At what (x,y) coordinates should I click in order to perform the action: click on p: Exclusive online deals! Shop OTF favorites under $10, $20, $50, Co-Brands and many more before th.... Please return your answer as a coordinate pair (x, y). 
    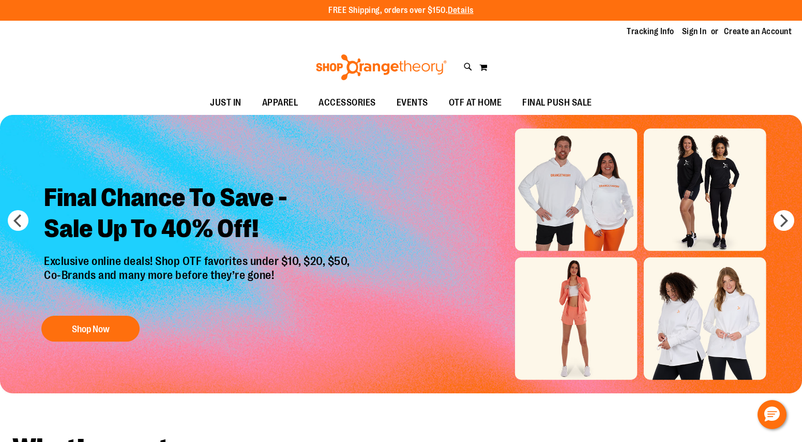
    Looking at the image, I should click on (198, 280).